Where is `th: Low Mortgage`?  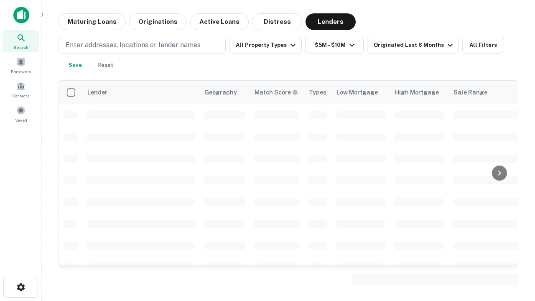
th: Low Mortgage is located at coordinates (361, 92).